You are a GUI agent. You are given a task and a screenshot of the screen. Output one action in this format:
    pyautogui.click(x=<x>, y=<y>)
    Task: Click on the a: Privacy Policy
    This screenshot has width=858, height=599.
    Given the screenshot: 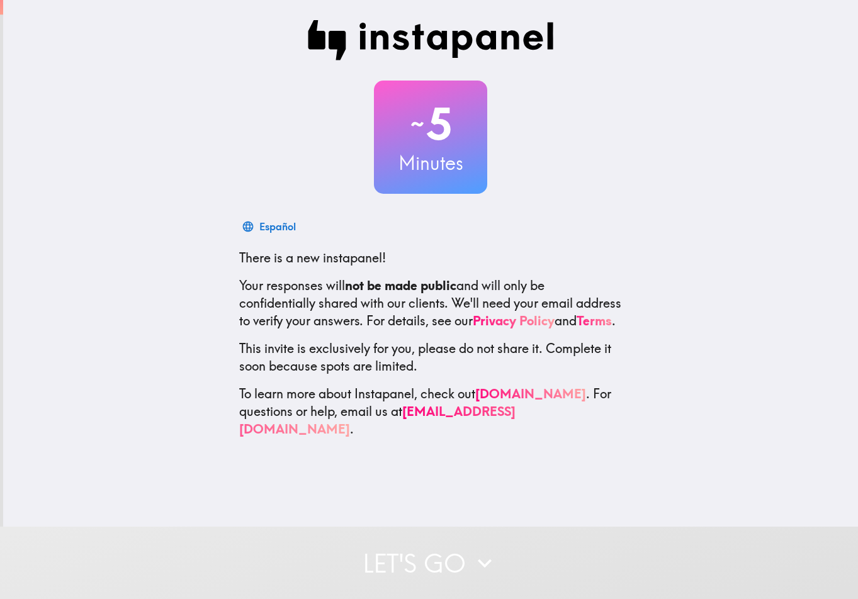 What is the action you would take?
    pyautogui.click(x=513, y=320)
    